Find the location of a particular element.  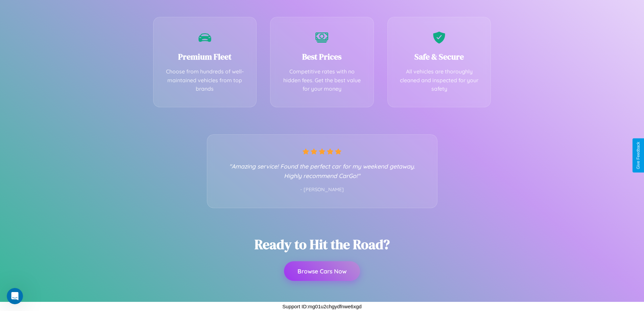

p: Competitive rates with no hidden fees. Get the best value for your money is located at coordinates (322, 80).